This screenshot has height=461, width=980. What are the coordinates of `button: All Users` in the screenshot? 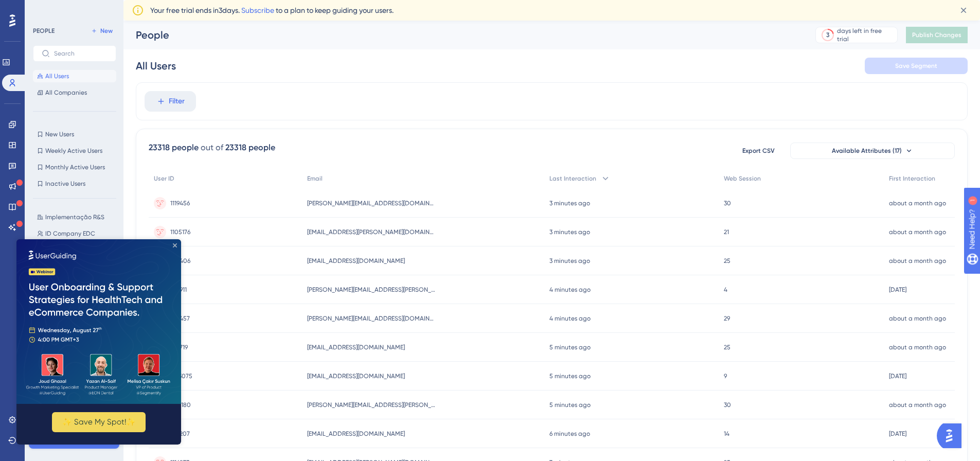 It's located at (74, 76).